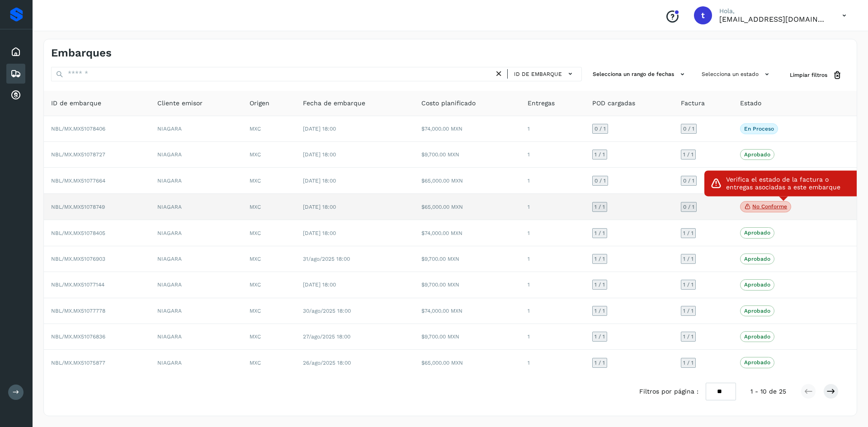 This screenshot has width=868, height=427. Describe the element at coordinates (541, 103) in the screenshot. I see `span: Entregas` at that location.